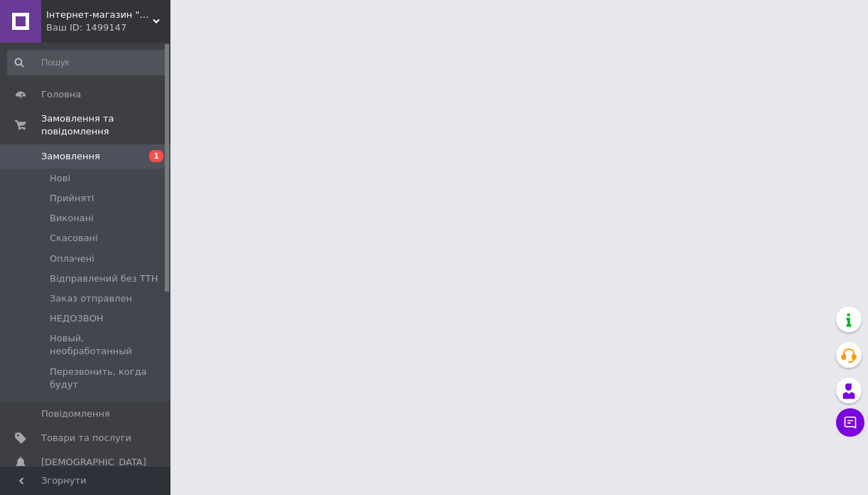 The height and width of the screenshot is (495, 868). Describe the element at coordinates (72, 259) in the screenshot. I see `span: Оплачені` at that location.